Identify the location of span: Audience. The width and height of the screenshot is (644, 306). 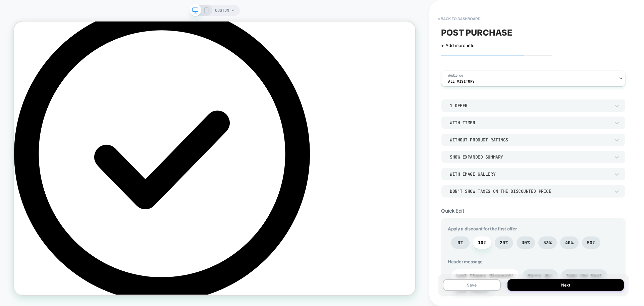
(455, 76).